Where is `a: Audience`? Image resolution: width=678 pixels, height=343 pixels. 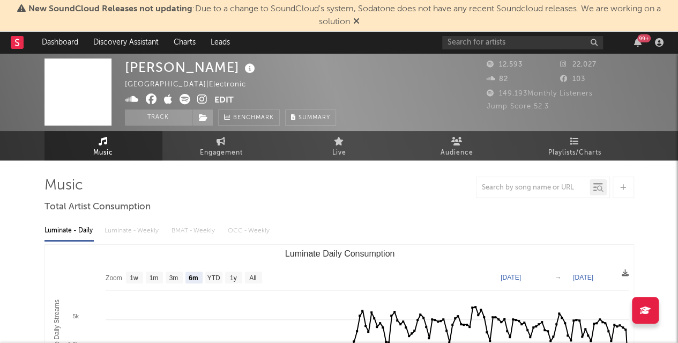 a: Audience is located at coordinates (457, 145).